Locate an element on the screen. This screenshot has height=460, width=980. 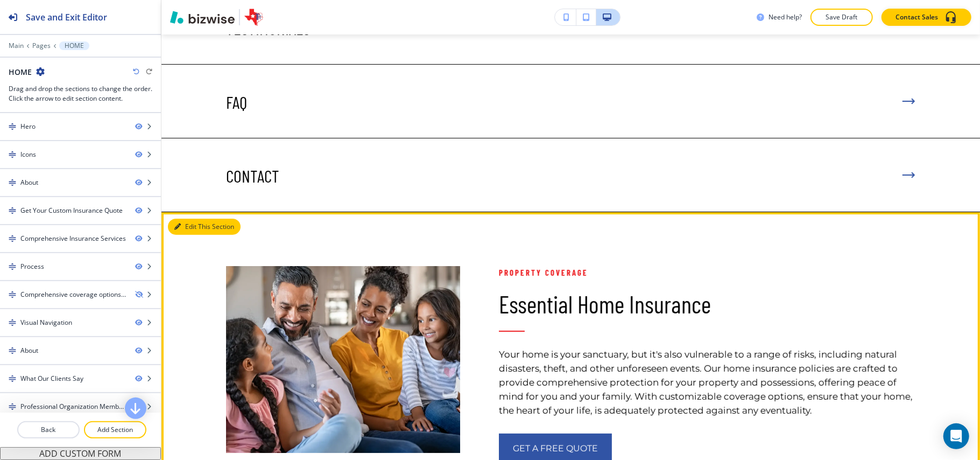
button: Main is located at coordinates (16, 46).